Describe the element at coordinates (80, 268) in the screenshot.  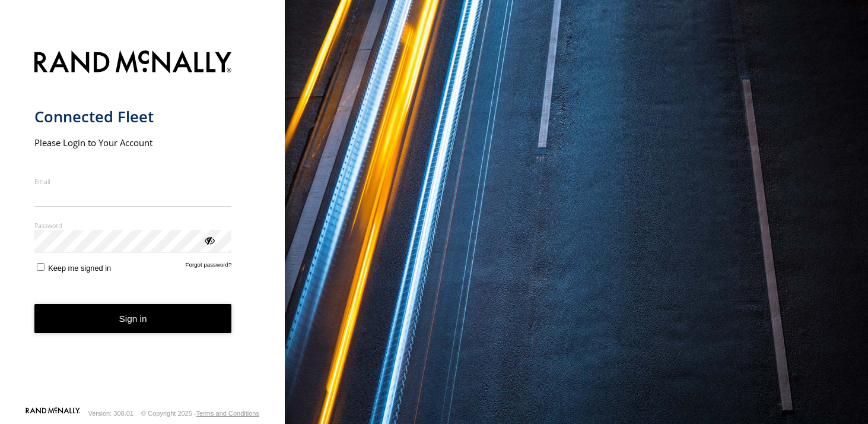
I see `span: Keep me signed in` at that location.